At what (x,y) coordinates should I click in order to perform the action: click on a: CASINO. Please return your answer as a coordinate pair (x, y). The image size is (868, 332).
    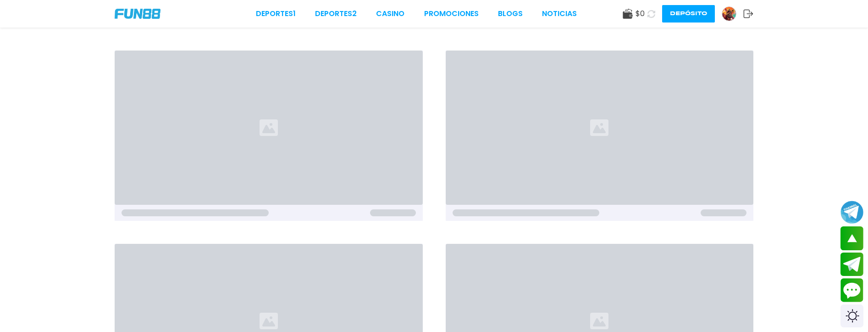
    Looking at the image, I should click on (390, 14).